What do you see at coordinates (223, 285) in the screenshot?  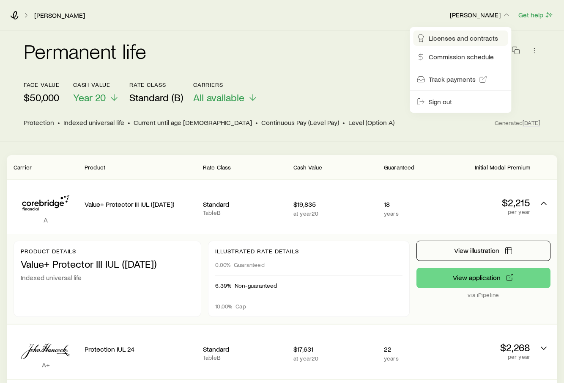 I see `span: 6.39%` at bounding box center [223, 285].